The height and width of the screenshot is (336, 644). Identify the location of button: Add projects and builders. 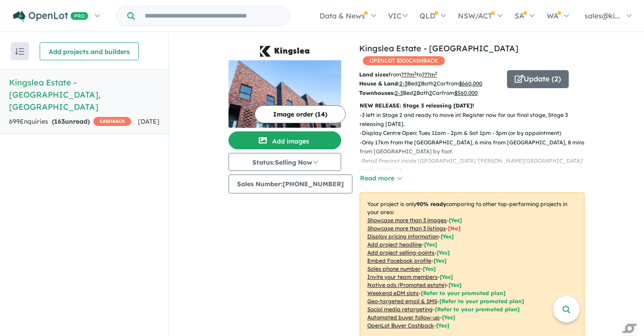
(89, 51).